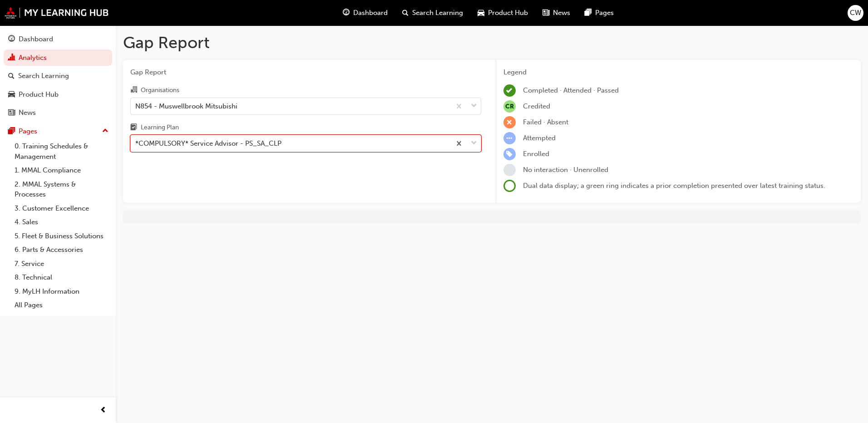 The image size is (868, 423). Describe the element at coordinates (674, 185) in the screenshot. I see `span: Dual data display; a green ring indicates a prior completion presented over latest training status.` at that location.